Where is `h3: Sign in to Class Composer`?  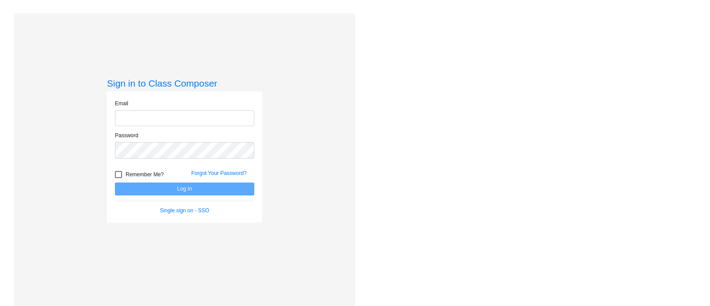 h3: Sign in to Class Composer is located at coordinates (185, 83).